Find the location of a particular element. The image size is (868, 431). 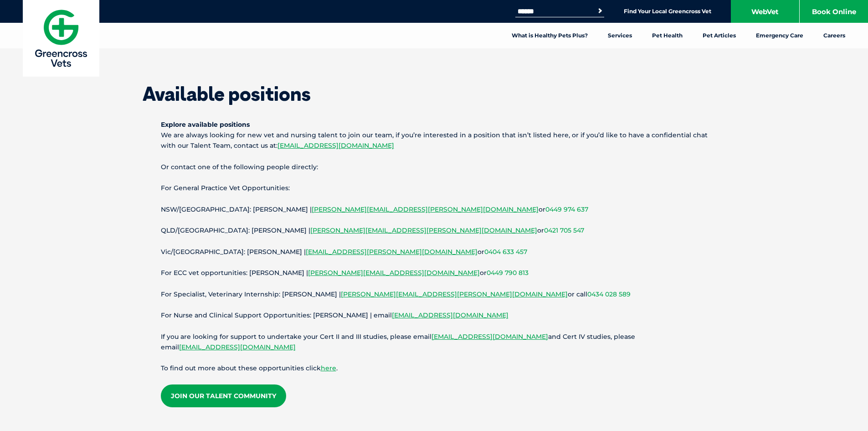

p: For General Practice Vet Opportunities: is located at coordinates (435, 188).